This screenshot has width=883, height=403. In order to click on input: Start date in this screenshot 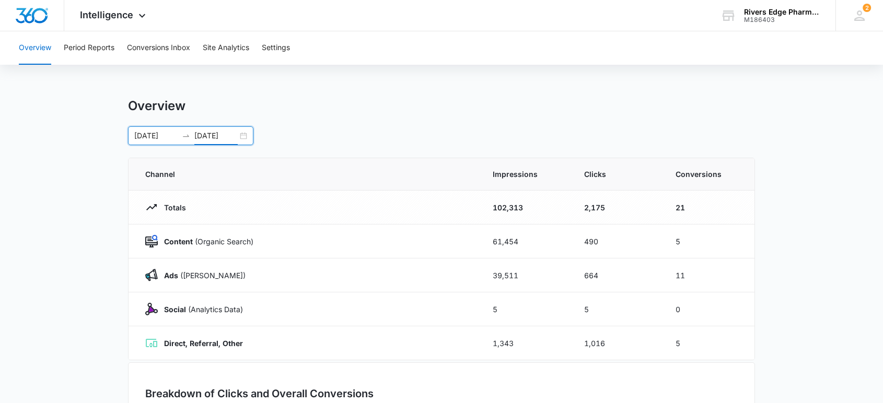, I will do `click(156, 136)`.